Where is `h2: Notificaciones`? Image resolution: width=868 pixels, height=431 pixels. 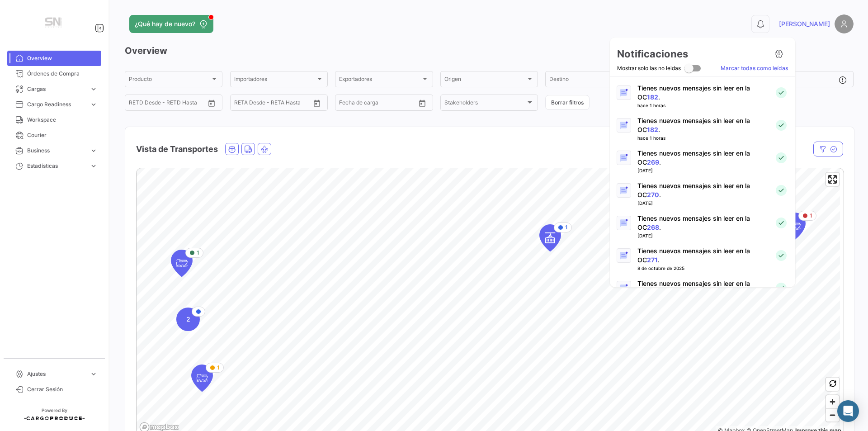 h2: Notificaciones is located at coordinates (653, 54).